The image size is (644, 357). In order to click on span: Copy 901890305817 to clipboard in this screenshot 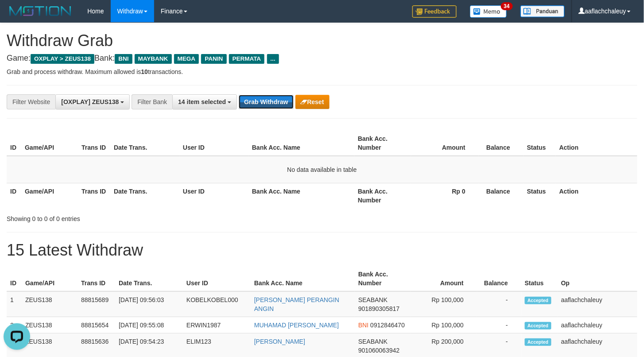, I will do `click(379, 308)`.